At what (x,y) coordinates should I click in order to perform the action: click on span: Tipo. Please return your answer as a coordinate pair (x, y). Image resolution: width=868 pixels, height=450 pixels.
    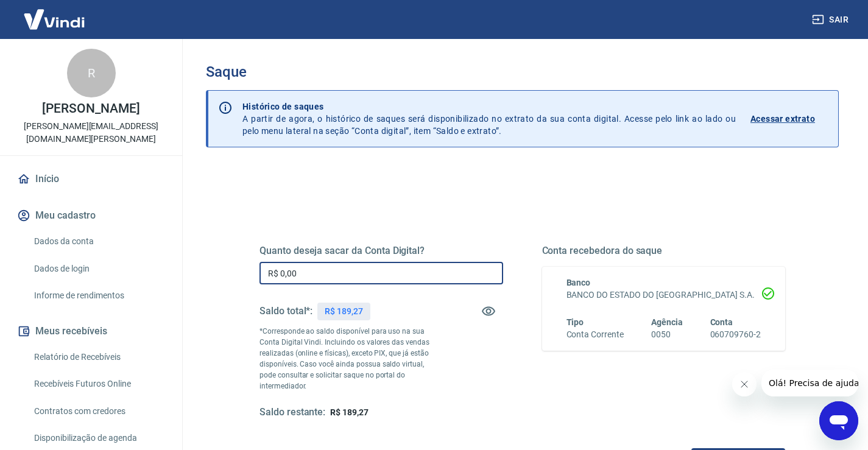
    Looking at the image, I should click on (576, 322).